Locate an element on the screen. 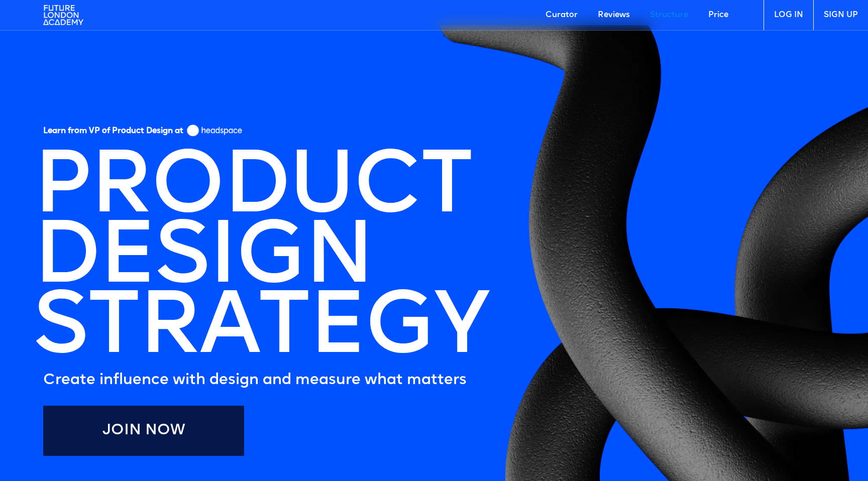 Image resolution: width=868 pixels, height=481 pixels. h5: Learn from VP of Product Design at is located at coordinates (113, 132).